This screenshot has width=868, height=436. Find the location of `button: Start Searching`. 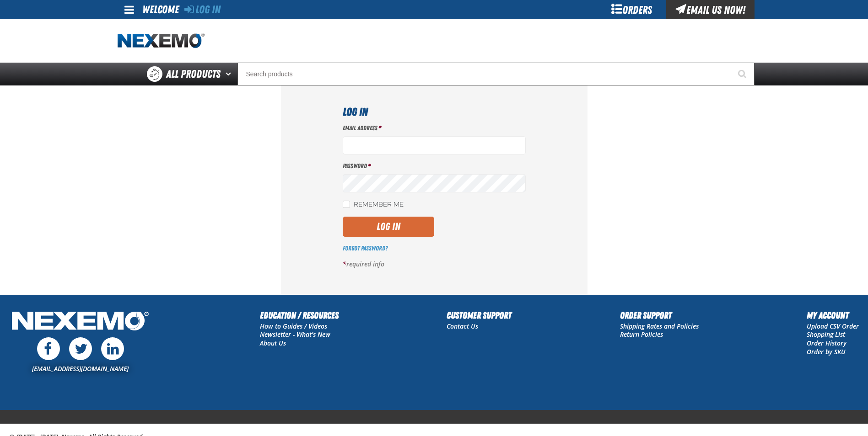

button: Start Searching is located at coordinates (743, 74).